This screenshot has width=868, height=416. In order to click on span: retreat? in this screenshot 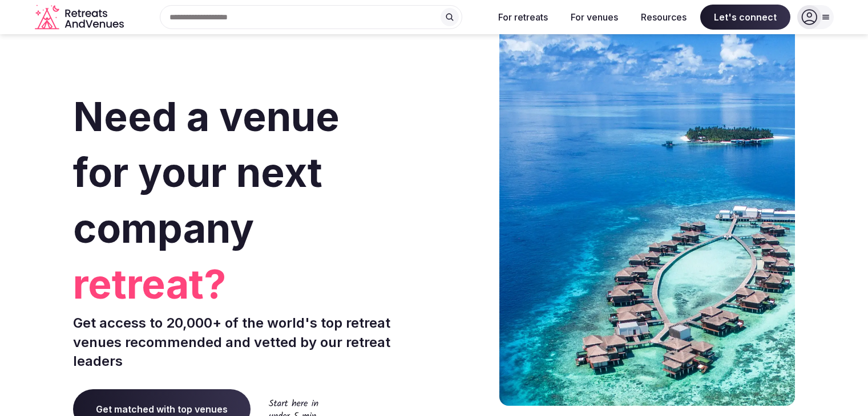, I will do `click(251, 284)`.